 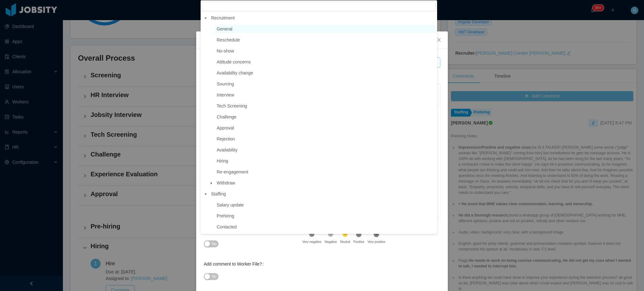 What do you see at coordinates (311, 242) in the screenshot?
I see `div: Very negative` at bounding box center [311, 242].